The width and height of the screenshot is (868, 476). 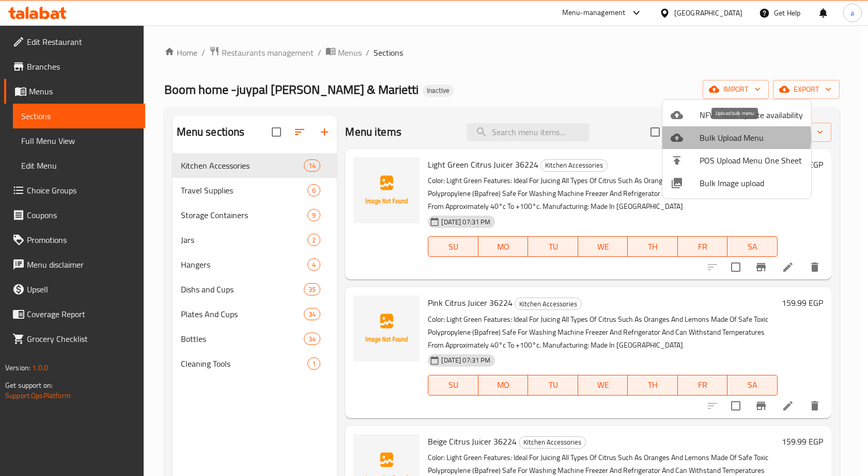 I want to click on span: Bulk Image upload, so click(x=751, y=183).